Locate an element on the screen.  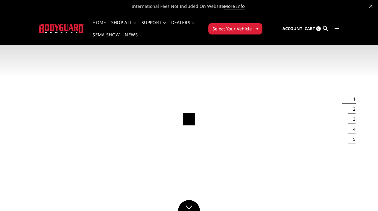
button: 5 of 5 is located at coordinates (353, 139).